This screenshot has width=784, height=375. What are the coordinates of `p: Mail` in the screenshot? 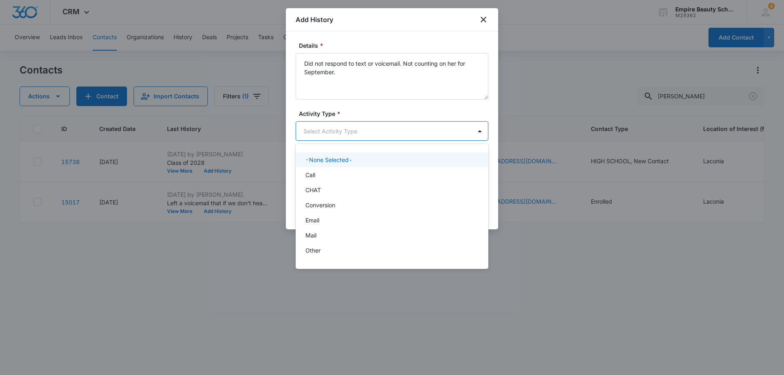 It's located at (311, 235).